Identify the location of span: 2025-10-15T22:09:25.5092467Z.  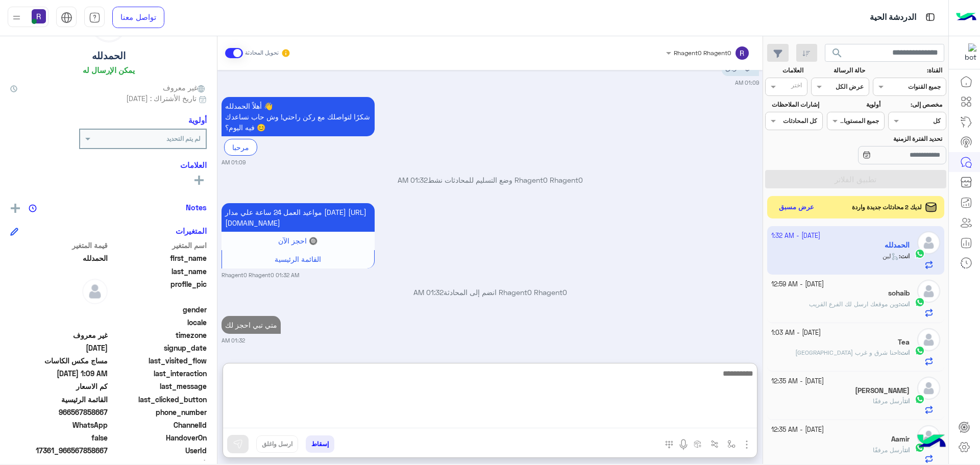
(59, 373).